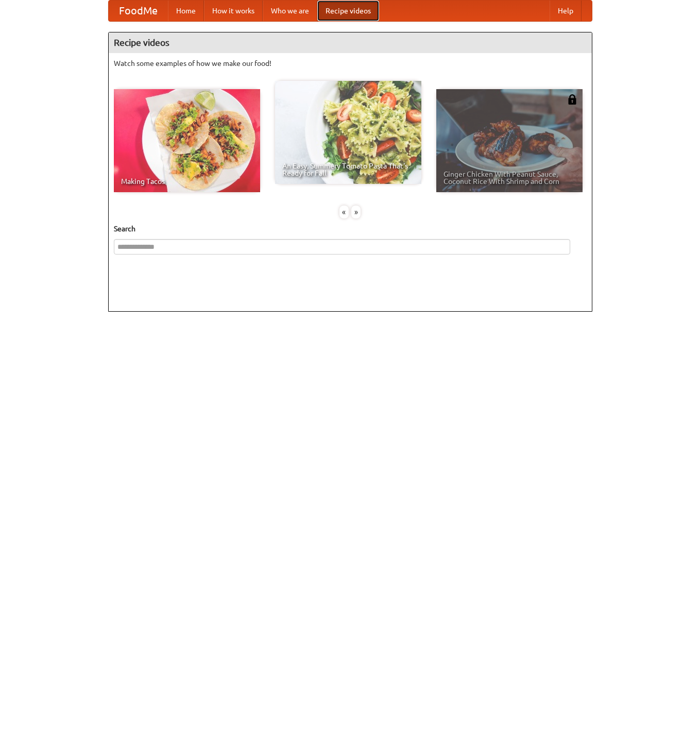  I want to click on a: Recipe videos, so click(348, 10).